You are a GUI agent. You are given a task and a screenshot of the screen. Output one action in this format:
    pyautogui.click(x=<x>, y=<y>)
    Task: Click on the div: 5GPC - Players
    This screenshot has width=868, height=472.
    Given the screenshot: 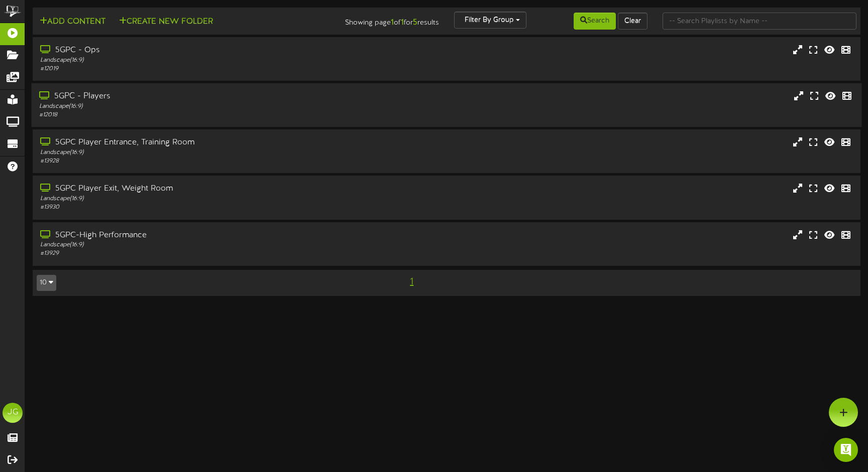 What is the action you would take?
    pyautogui.click(x=204, y=96)
    